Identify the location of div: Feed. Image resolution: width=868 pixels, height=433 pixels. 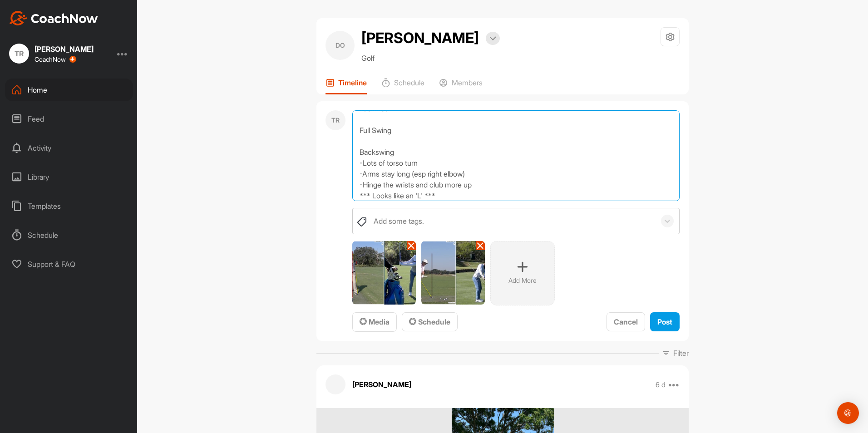
(69, 119).